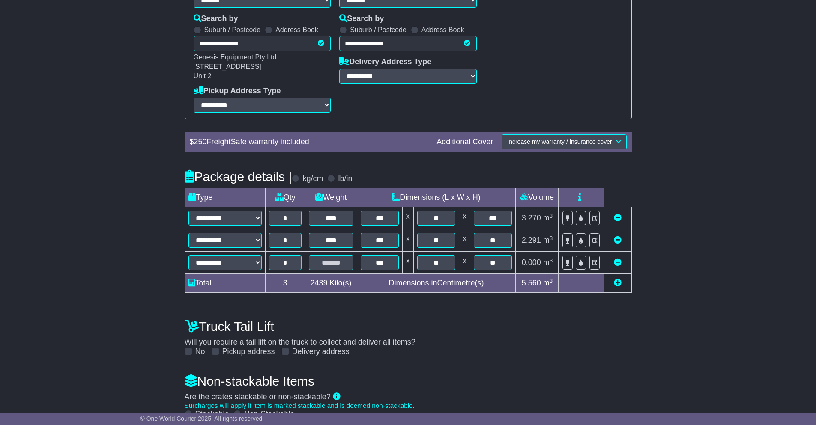  Describe the element at coordinates (248, 352) in the screenshot. I see `label: Pickup address` at that location.